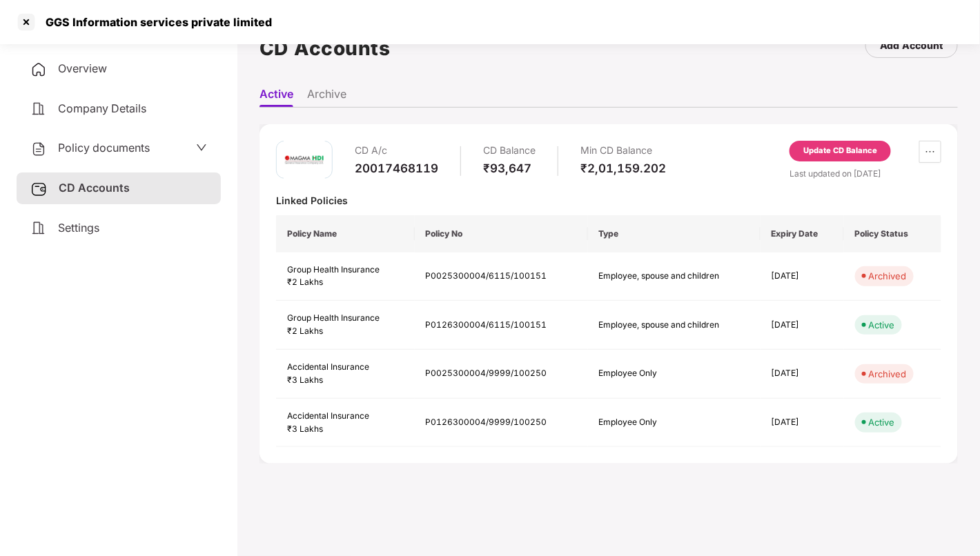 This screenshot has width=980, height=556. Describe the element at coordinates (623, 169) in the screenshot. I see `div: ₹2,01,159.202` at that location.